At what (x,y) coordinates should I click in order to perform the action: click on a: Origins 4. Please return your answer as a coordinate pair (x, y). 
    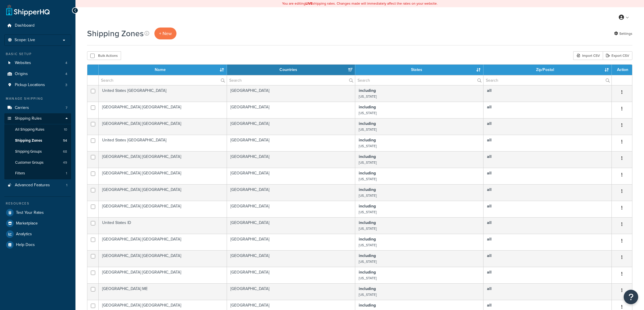
    Looking at the image, I should click on (38, 74).